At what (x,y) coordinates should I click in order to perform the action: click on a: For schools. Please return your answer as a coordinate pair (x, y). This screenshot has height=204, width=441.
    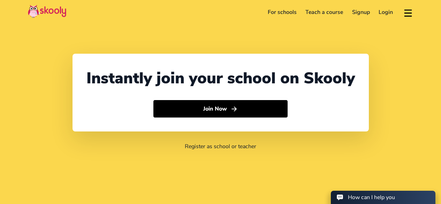
    Looking at the image, I should click on (282, 12).